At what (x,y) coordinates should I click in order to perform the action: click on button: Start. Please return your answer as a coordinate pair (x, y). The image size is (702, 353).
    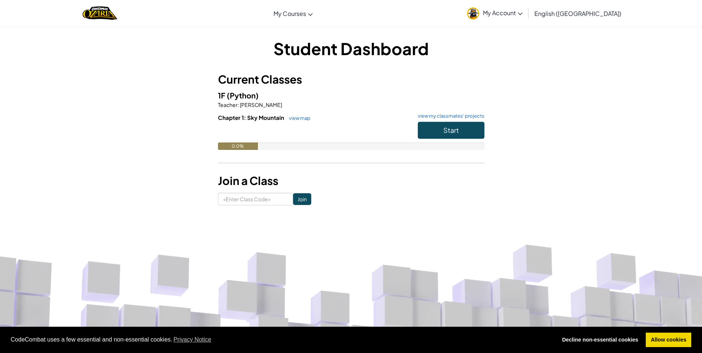
    Looking at the image, I should click on (451, 130).